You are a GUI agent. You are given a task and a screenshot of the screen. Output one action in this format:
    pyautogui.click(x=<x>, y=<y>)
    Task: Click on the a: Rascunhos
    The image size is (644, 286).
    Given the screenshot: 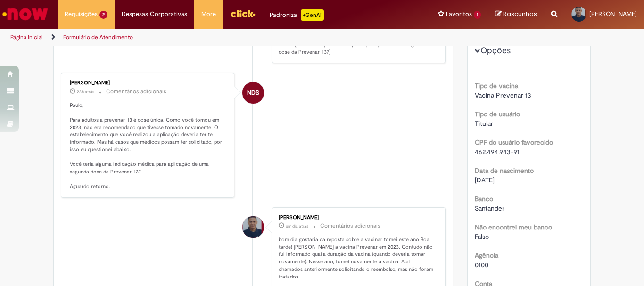 What is the action you would take?
    pyautogui.click(x=516, y=14)
    